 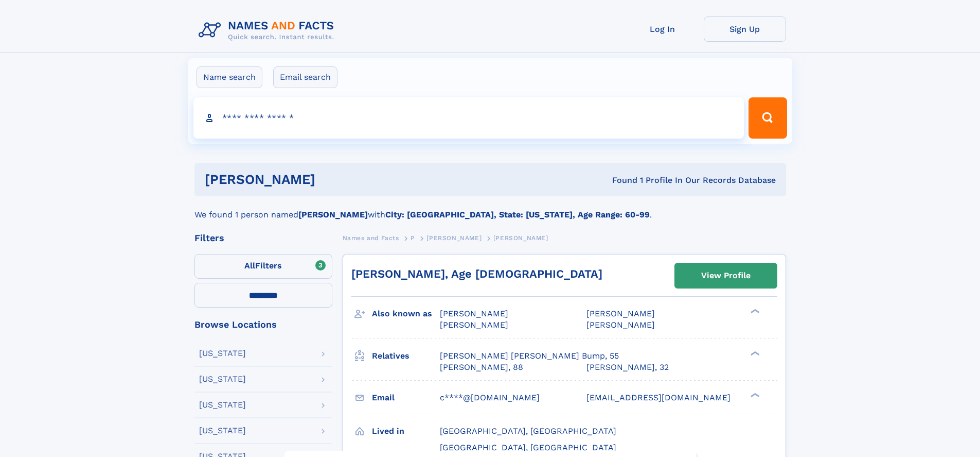 I want to click on button: Search Button, so click(x=768, y=118).